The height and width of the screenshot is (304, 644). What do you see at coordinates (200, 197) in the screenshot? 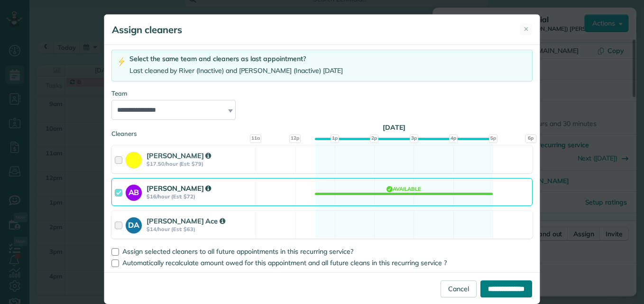
I see `strong: $16/hour (Est: $72)` at bounding box center [200, 197].